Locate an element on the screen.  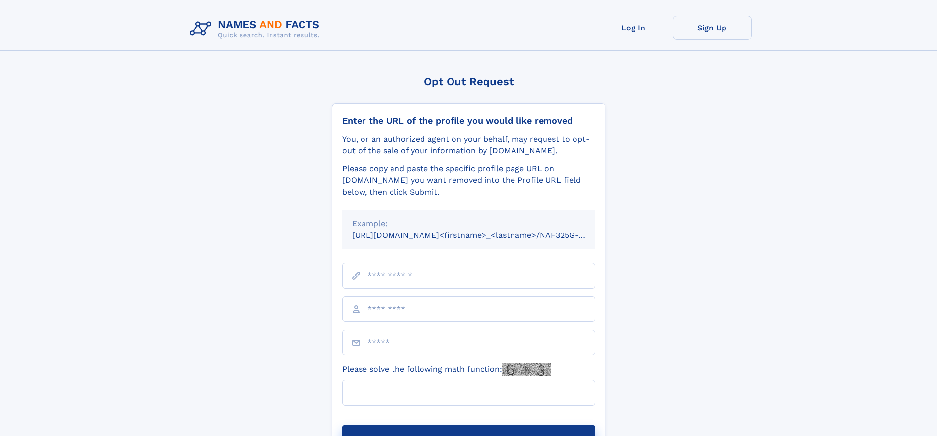
div: Opt Out Request is located at coordinates (469, 81).